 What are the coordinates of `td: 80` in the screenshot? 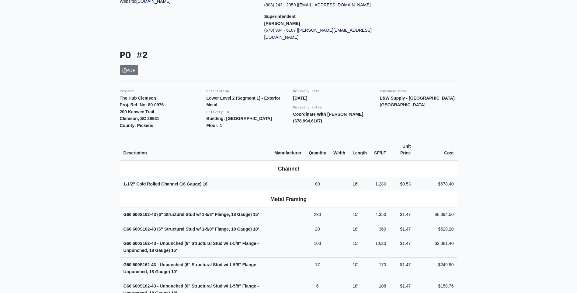 It's located at (317, 184).